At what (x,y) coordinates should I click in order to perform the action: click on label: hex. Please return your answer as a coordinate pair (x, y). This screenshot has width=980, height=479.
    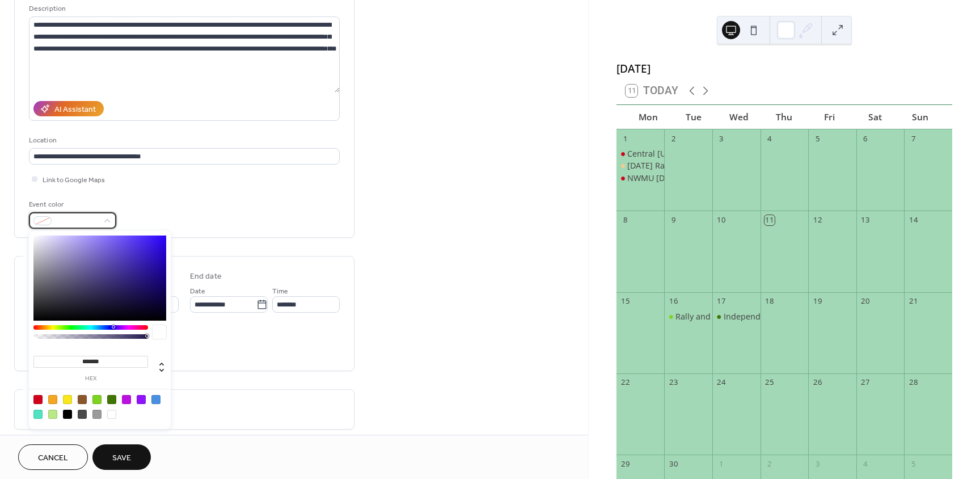
    Looking at the image, I should click on (91, 378).